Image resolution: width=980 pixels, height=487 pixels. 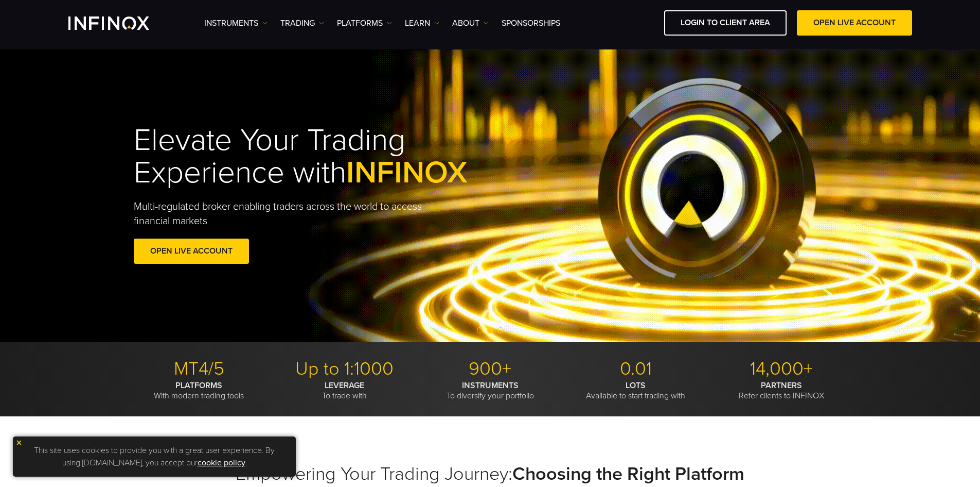 What do you see at coordinates (471, 23) in the screenshot?
I see `a: ABOUT` at bounding box center [471, 23].